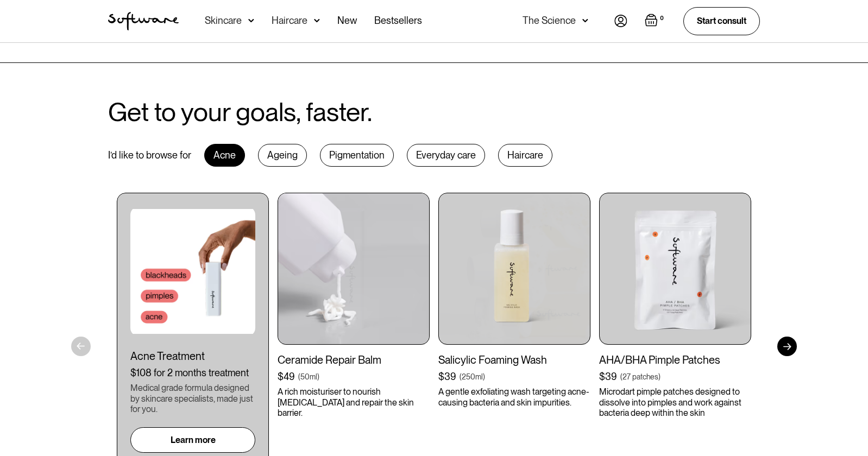 This screenshot has height=456, width=868. What do you see at coordinates (224, 155) in the screenshot?
I see `div: Acne` at bounding box center [224, 155].